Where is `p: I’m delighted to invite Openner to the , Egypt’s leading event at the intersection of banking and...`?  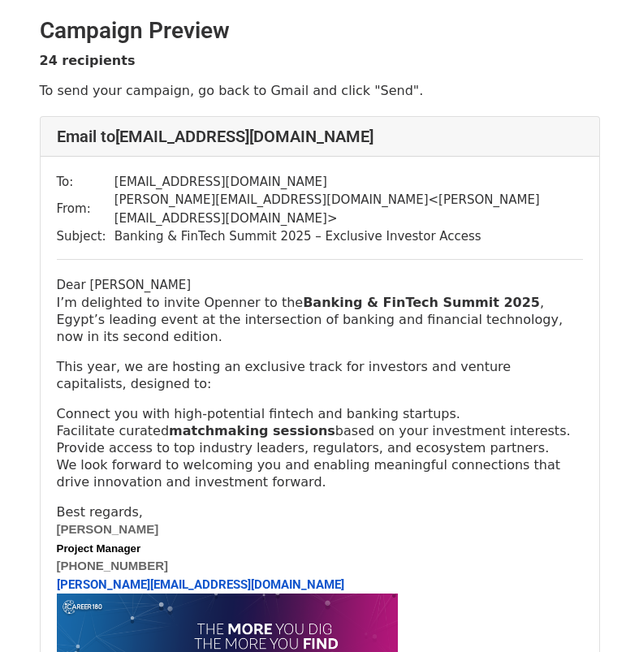 p: I’m delighted to invite Openner to the , Egypt’s leading event at the intersection of banking and... is located at coordinates (320, 319).